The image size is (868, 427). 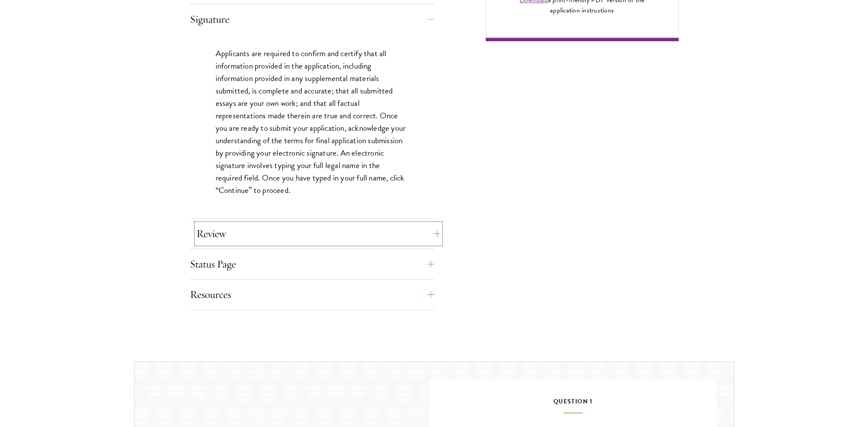 I want to click on button: Review, so click(x=318, y=234).